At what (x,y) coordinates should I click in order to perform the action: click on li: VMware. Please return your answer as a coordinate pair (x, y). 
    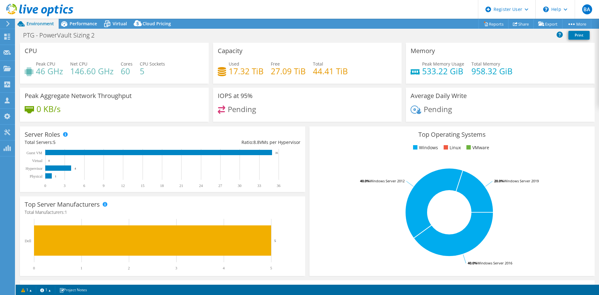
    Looking at the image, I should click on (477, 147).